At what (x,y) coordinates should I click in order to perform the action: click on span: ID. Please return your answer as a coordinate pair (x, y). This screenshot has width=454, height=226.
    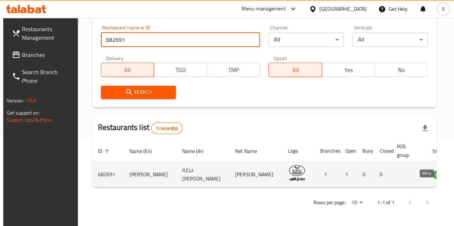
    Looking at the image, I should click on (105, 151).